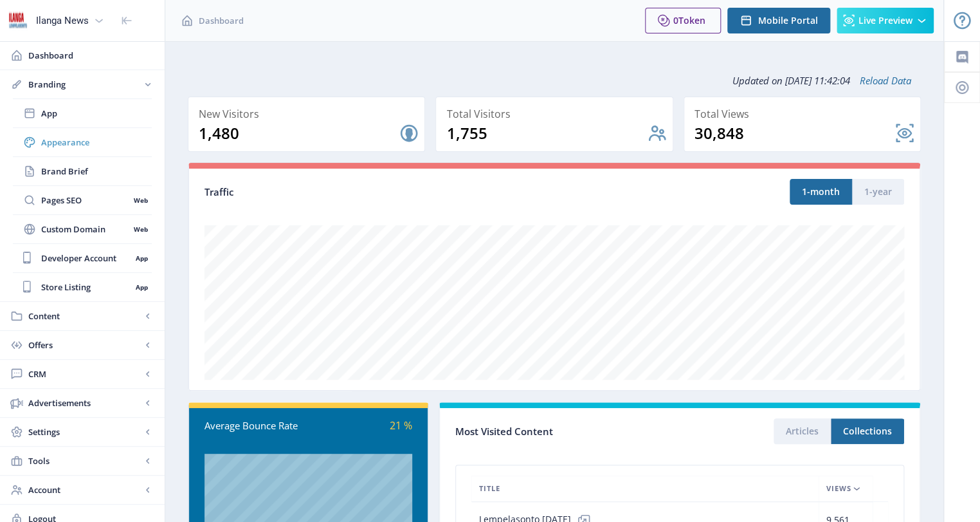  What do you see at coordinates (86, 258) in the screenshot?
I see `span: Developer Account` at bounding box center [86, 258].